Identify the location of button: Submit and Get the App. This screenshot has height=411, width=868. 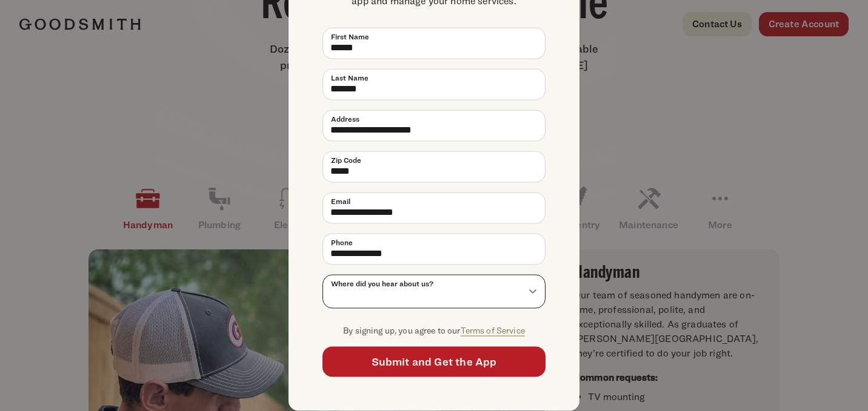
(434, 362).